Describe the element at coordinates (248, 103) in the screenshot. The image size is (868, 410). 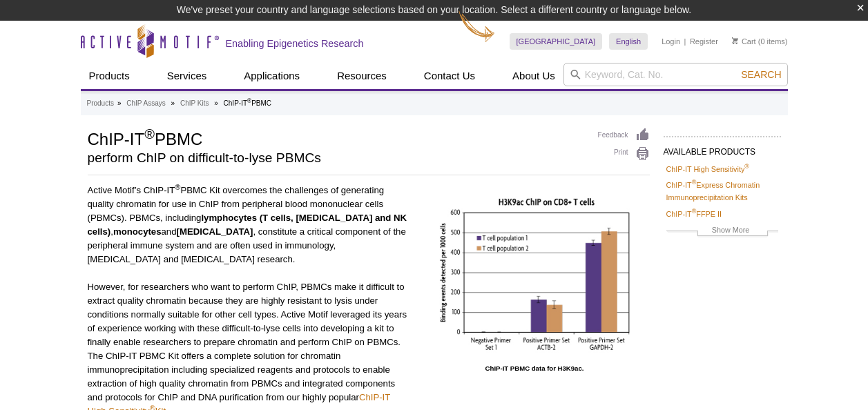
I see `li: ChIP-IT PBMC` at that location.